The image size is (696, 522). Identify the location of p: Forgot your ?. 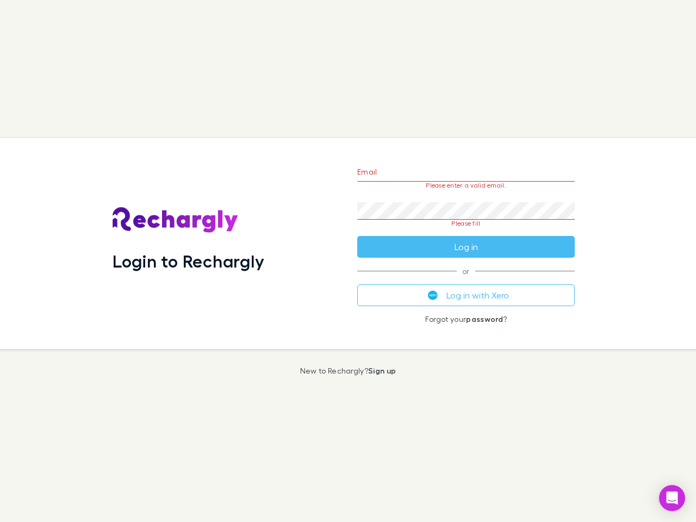
(466, 319).